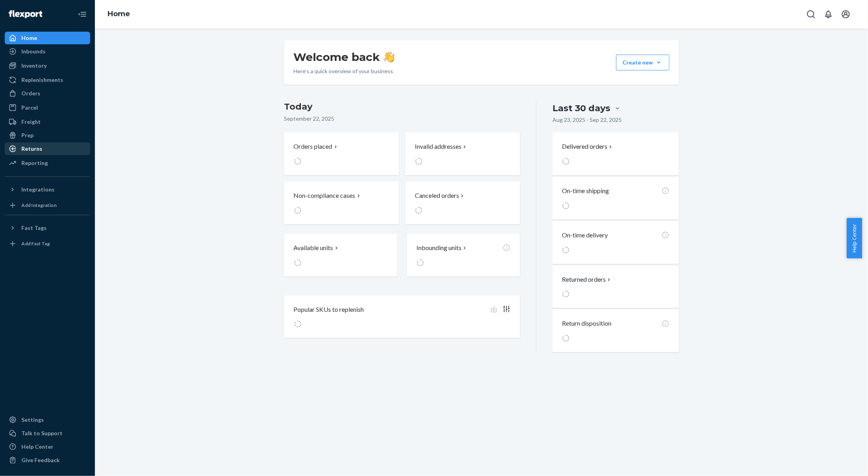 The image size is (868, 476). I want to click on a: Prep, so click(47, 135).